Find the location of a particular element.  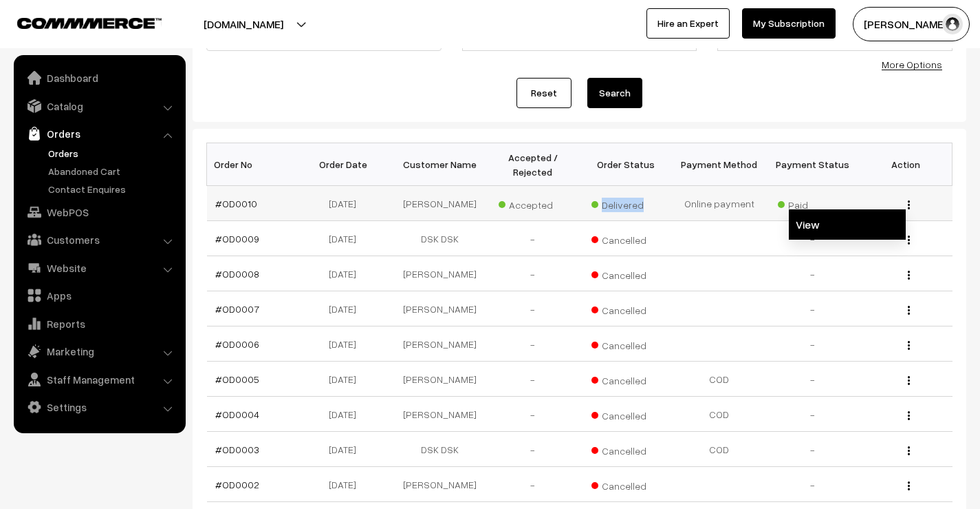

span: Delivered is located at coordinates (626, 203).